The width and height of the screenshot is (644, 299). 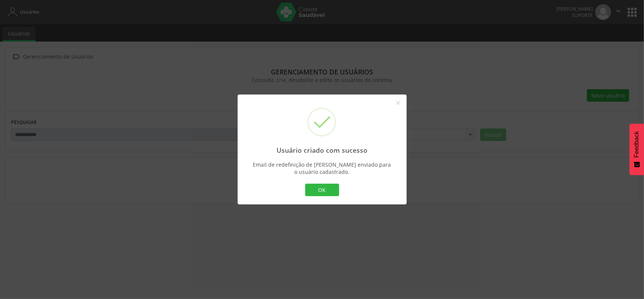 I want to click on button: Close this dialog, so click(x=399, y=103).